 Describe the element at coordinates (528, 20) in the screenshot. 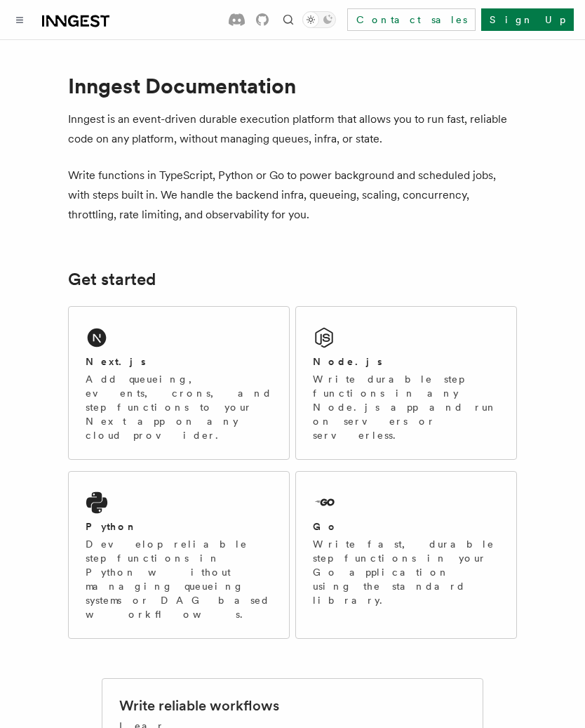

I see `a: Sign Up` at that location.